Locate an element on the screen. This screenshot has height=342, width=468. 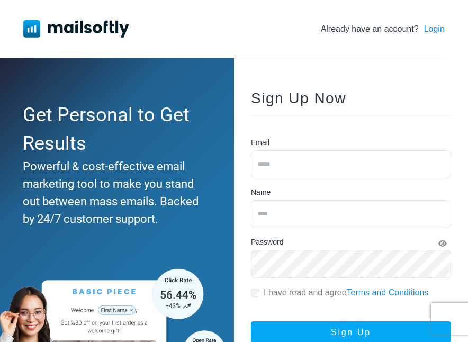
div: Powerful & cost-effective email marketing tool to make you stand out between mass emails. Backed ... is located at coordinates (114, 193).